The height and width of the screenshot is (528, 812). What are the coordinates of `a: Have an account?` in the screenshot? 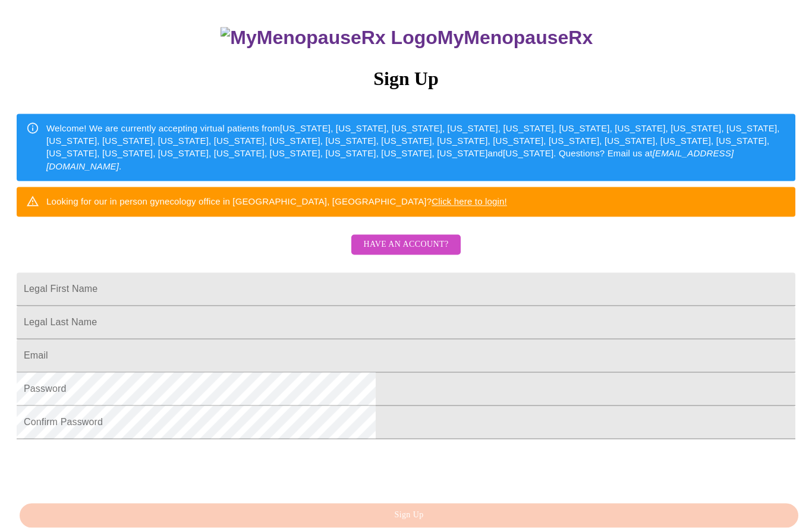 It's located at (405, 253).